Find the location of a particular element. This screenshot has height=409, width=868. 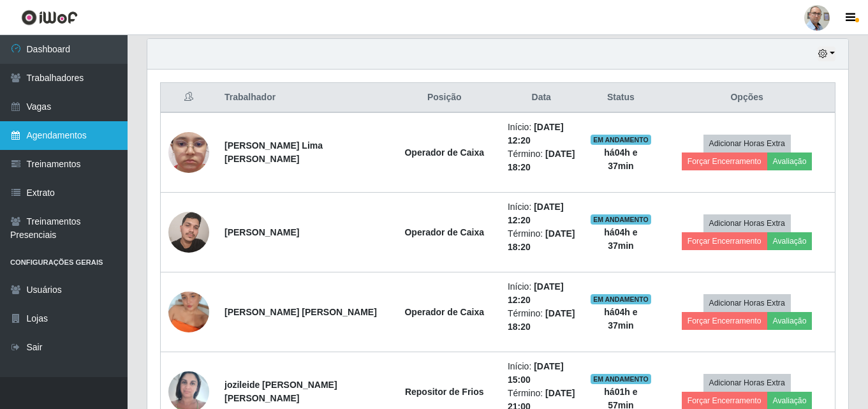

strong: Repositor de Frios is located at coordinates (445, 392).